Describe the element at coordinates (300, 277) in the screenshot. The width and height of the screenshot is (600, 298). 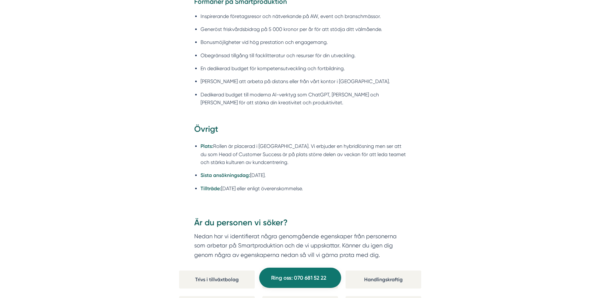
I see `a: Ring oss: 070 681 52 22` at that location.